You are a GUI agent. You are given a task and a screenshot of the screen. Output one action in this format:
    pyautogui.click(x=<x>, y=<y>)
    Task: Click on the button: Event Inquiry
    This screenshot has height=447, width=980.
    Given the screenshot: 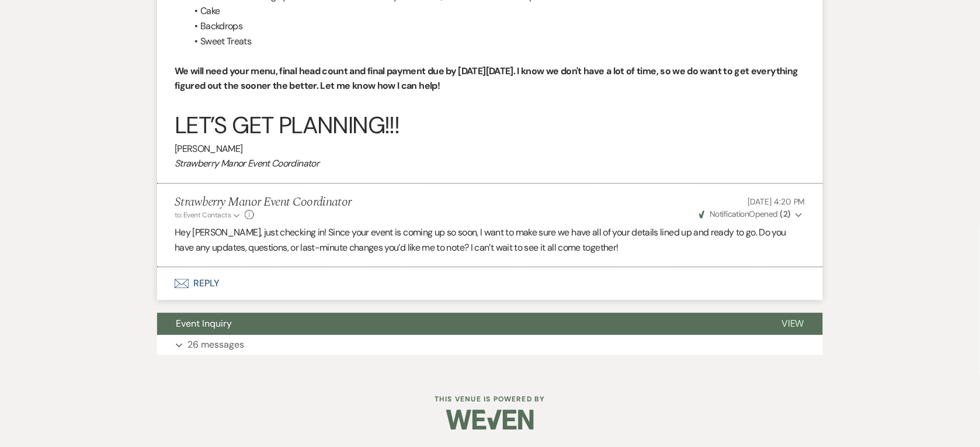 What is the action you would take?
    pyautogui.click(x=460, y=323)
    